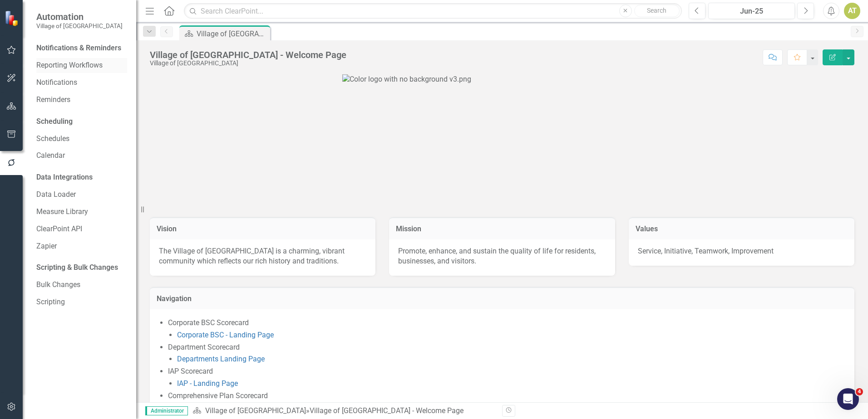 This screenshot has height=419, width=868. What do you see at coordinates (81, 83) in the screenshot?
I see `a: Notifications` at bounding box center [81, 83].